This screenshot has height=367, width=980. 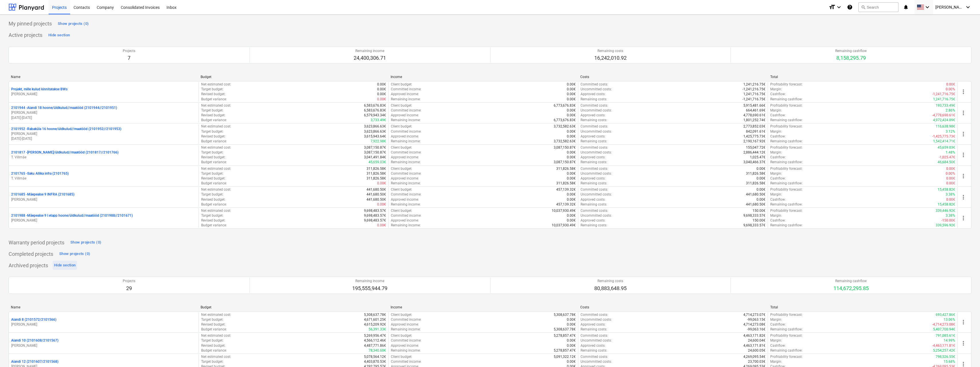 What do you see at coordinates (946, 147) in the screenshot?
I see `p: 45,659.03€` at bounding box center [946, 147].